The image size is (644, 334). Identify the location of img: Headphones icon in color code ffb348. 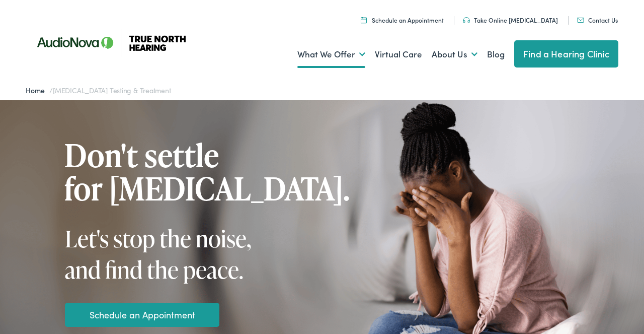
(466, 20).